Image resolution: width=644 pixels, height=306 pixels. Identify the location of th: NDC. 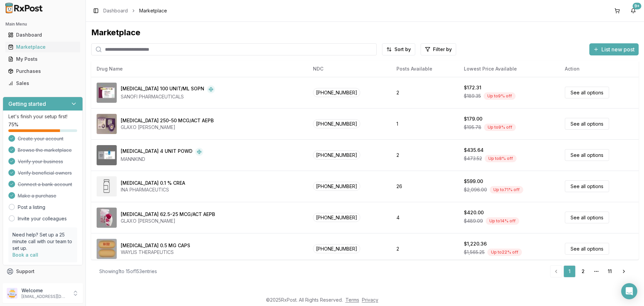
(349, 69).